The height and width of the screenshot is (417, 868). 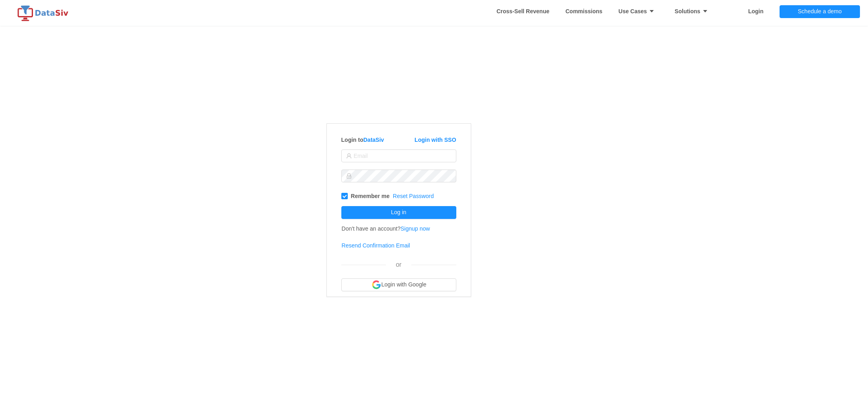 I want to click on span: or, so click(x=398, y=264).